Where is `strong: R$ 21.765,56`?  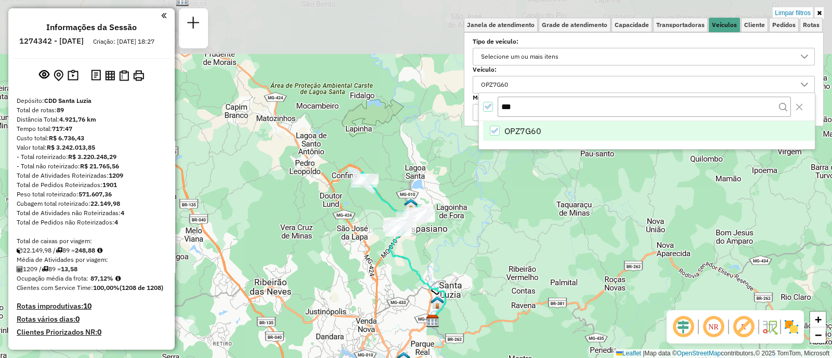
strong: R$ 21.765,56 is located at coordinates (99, 166).